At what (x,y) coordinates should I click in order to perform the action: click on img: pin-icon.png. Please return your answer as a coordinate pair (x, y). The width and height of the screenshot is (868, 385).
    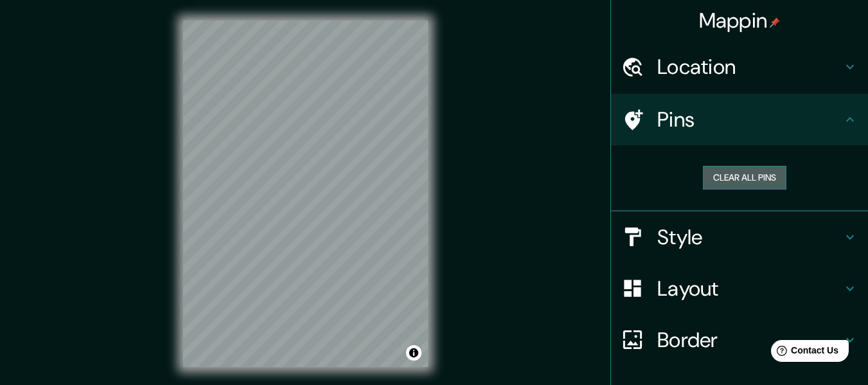
    Looking at the image, I should click on (775, 22).